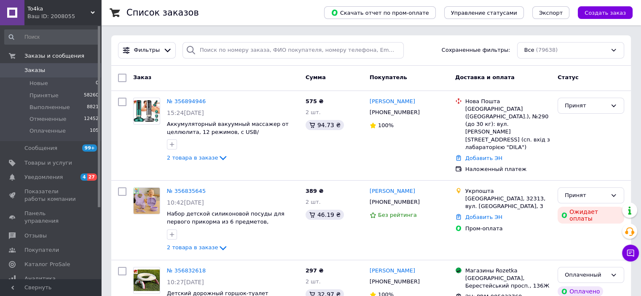 This screenshot has height=296, width=641. I want to click on div: Пром-оплата, so click(508, 229).